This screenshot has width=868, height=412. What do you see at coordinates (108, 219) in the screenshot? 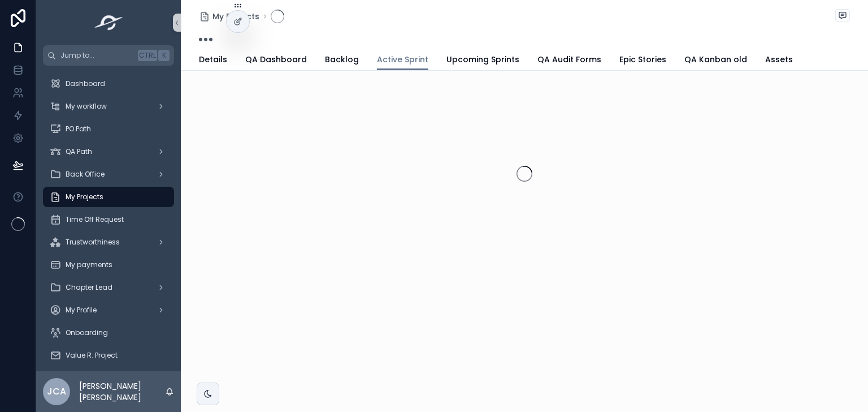
I see `a: Time Off Request` at bounding box center [108, 219].